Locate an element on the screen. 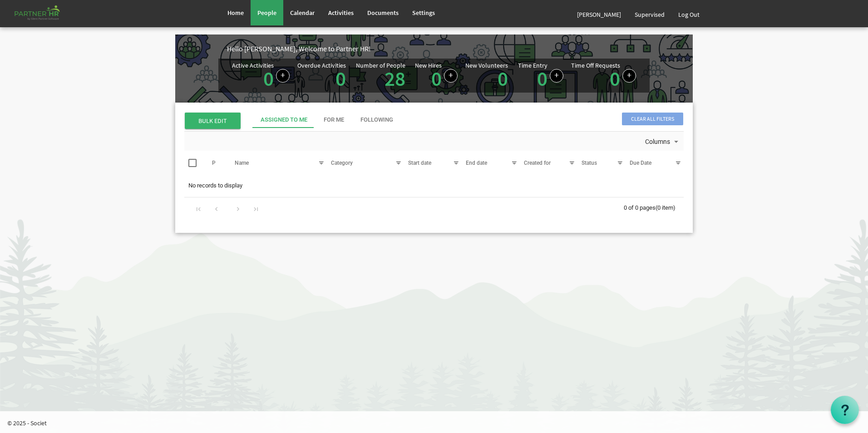 The height and width of the screenshot is (433, 868). div: Go to last page is located at coordinates (256, 208).